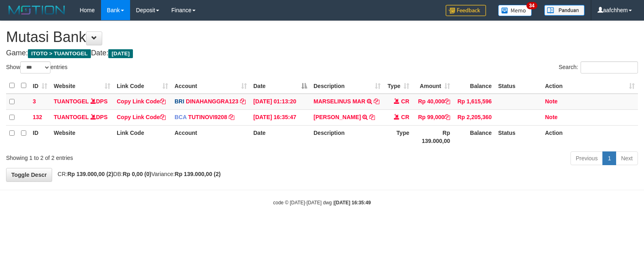 This screenshot has width=644, height=256. I want to click on img: panduan.png, so click(565, 10).